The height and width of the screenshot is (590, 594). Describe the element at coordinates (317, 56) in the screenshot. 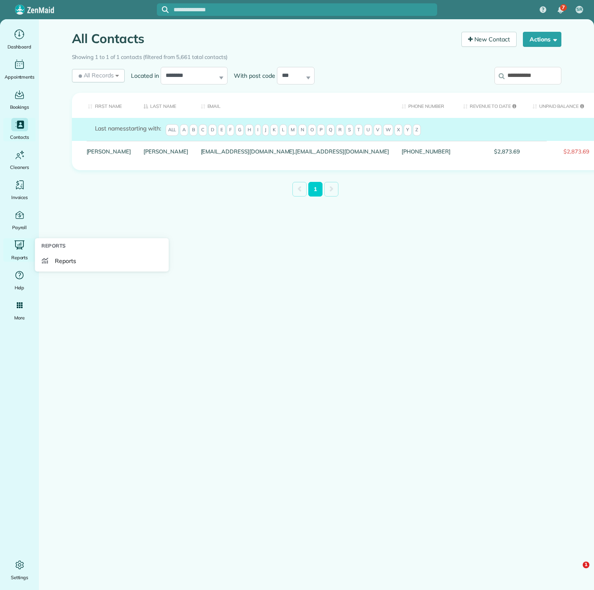

I see `div: Showing 1 to 1 of 1 contacts (filtered from 5,661 total contacts)` at that location.